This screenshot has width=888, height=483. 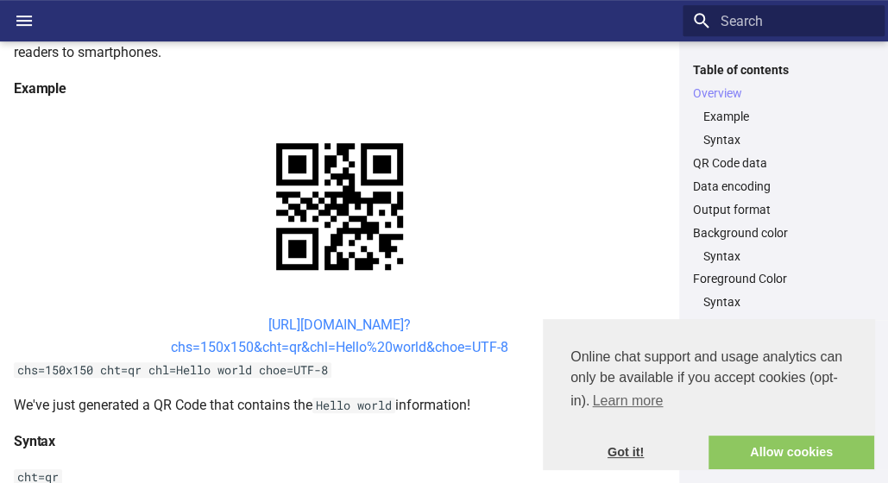 What do you see at coordinates (784, 279) in the screenshot?
I see `a: Foreground Color` at bounding box center [784, 279].